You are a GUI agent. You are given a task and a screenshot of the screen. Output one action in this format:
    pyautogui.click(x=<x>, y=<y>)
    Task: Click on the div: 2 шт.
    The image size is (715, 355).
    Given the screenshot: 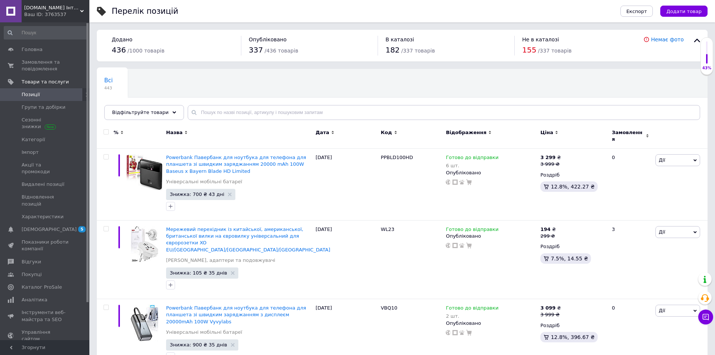 What is the action you would take?
    pyautogui.click(x=472, y=316)
    